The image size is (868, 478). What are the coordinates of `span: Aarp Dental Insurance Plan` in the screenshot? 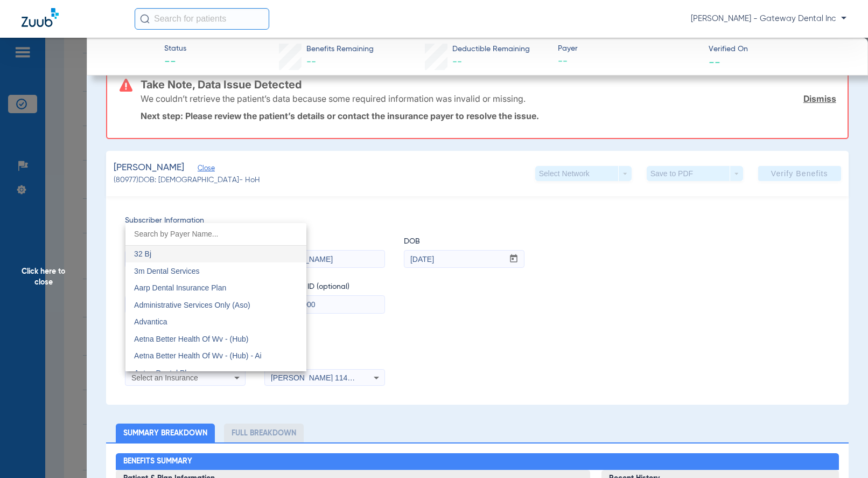 It's located at (180, 288).